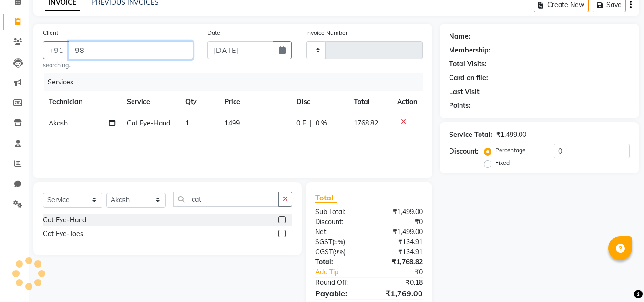  Describe the element at coordinates (199, 102) in the screenshot. I see `th: Qty` at that location.